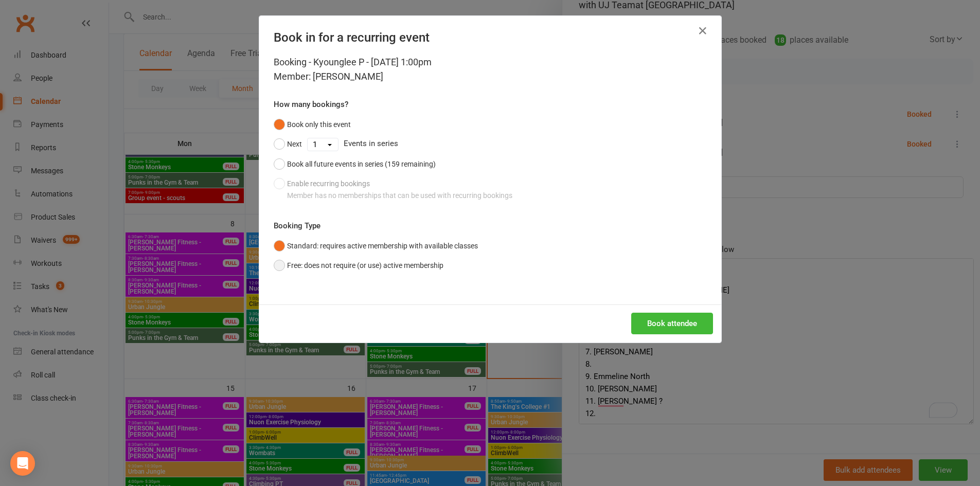  I want to click on div: Events in series, so click(490, 144).